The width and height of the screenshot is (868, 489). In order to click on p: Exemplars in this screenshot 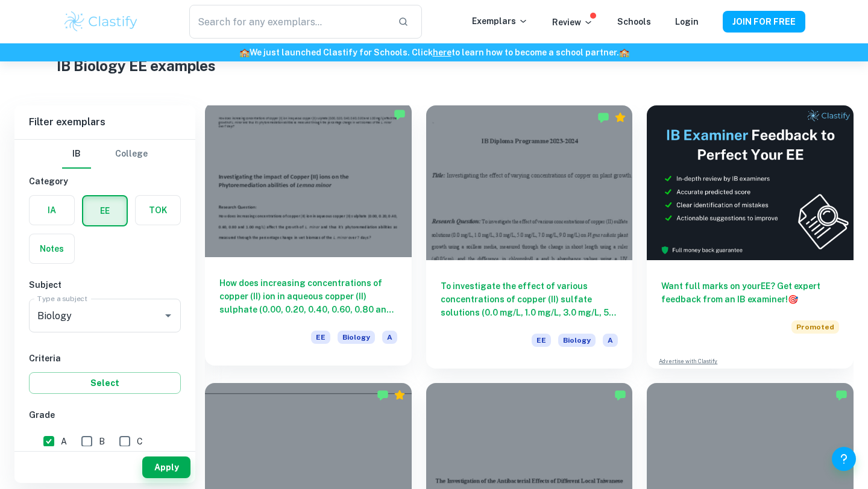, I will do `click(500, 21)`.